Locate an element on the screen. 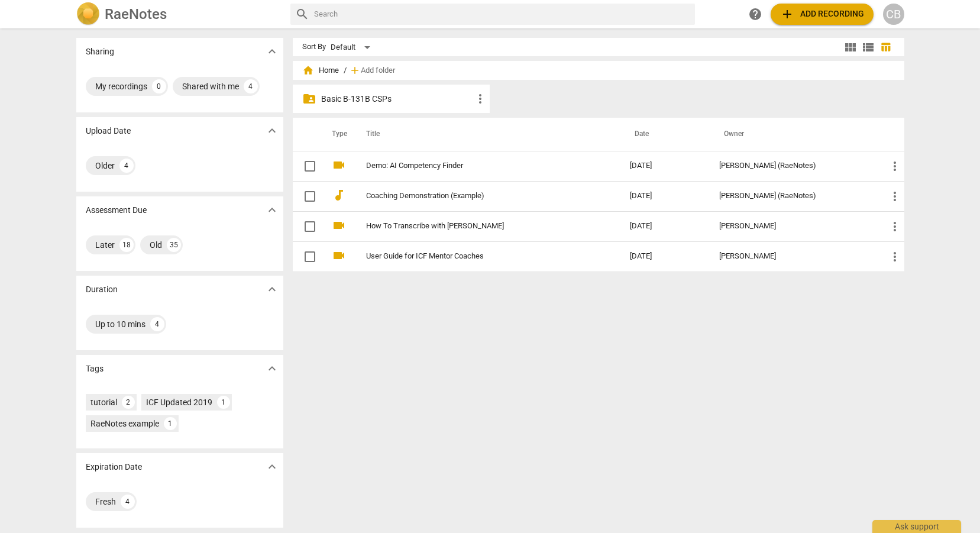 Image resolution: width=980 pixels, height=533 pixels. div: Fresh is located at coordinates (105, 502).